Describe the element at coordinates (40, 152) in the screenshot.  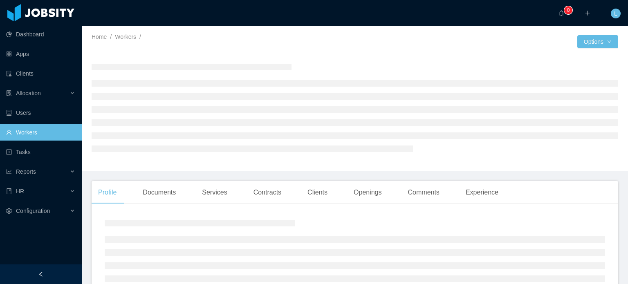
I see `a: icon: profileTasks` at that location.